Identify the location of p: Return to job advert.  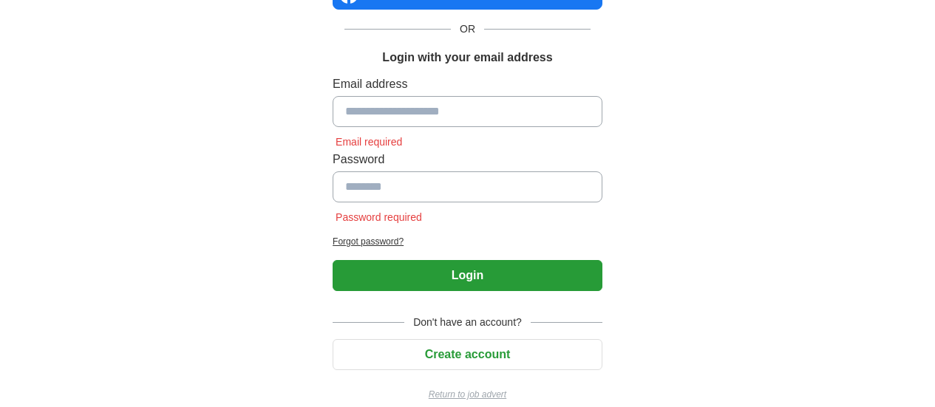
(467, 395).